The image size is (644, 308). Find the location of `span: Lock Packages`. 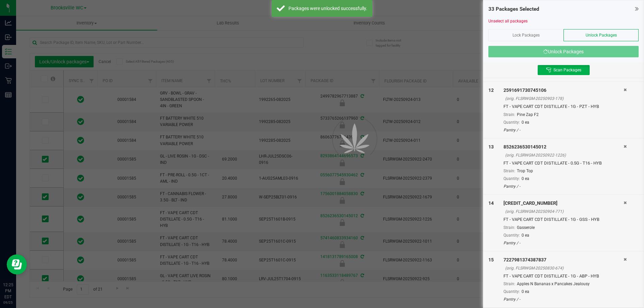

span: Lock Packages is located at coordinates (526, 35).